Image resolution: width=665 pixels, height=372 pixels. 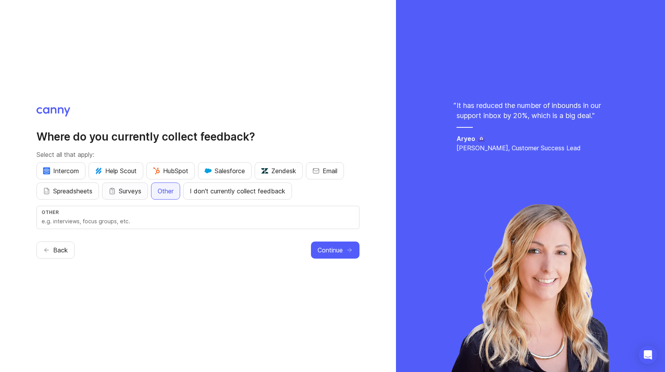 What do you see at coordinates (531, 111) in the screenshot?
I see `p: It has reduced the number of inbounds in our support inbox by 20%, which is a big deal. "` at bounding box center [531, 111].